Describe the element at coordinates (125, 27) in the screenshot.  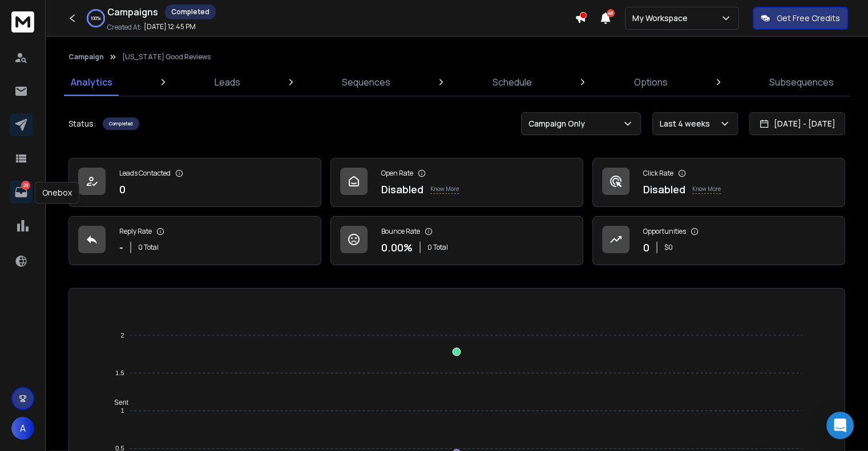
I see `p: Created At:` at that location.